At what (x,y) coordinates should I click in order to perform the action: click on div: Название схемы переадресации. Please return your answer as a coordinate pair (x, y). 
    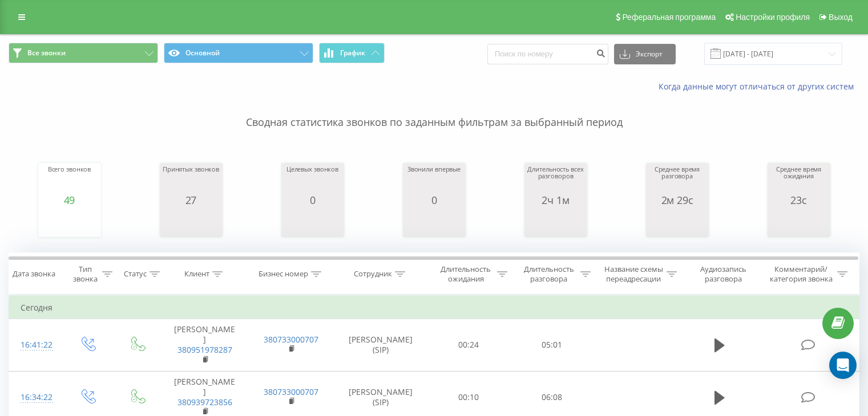
    Looking at the image, I should click on (633, 275).